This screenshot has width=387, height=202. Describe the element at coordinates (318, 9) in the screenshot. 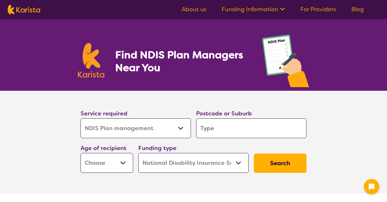

I see `a: For Providers` at that location.